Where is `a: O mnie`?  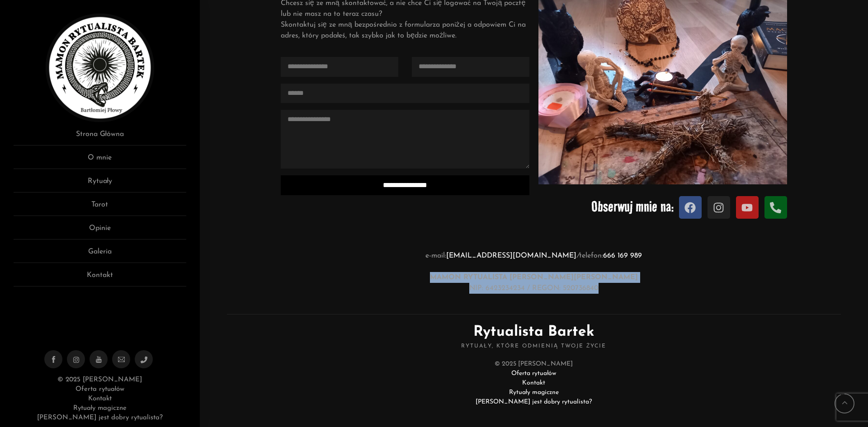 a: O mnie is located at coordinates (100, 161).